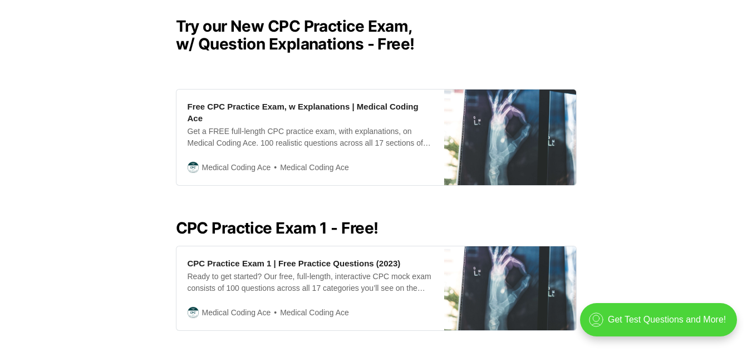 This screenshot has height=352, width=752. I want to click on div: CPC Practice Exam 1 | Free Practice Questions (2023), so click(294, 263).